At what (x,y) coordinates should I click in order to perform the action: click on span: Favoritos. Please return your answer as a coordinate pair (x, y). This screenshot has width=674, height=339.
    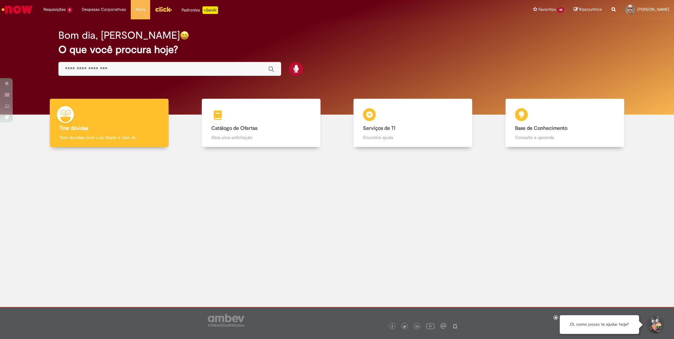
    Looking at the image, I should click on (547, 10).